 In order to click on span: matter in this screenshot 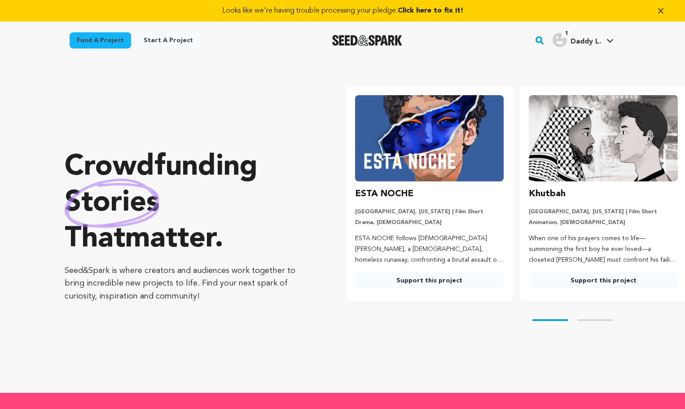, I will do `click(170, 239)`.